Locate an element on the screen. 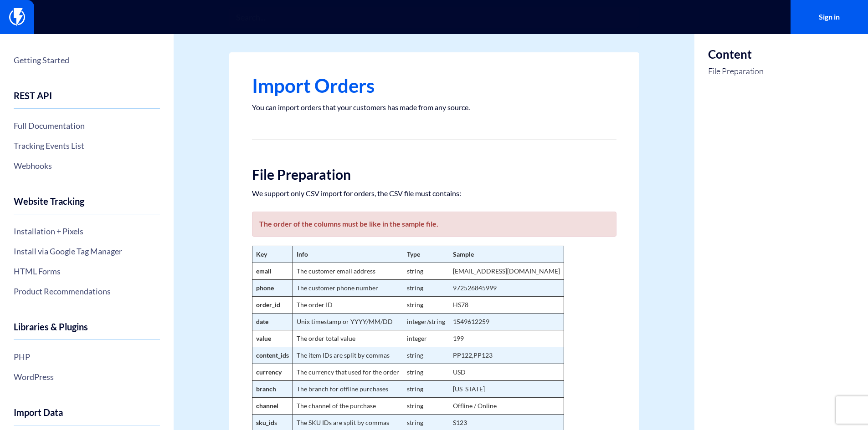 The height and width of the screenshot is (430, 868). td: Offline / Online is located at coordinates (506, 406).